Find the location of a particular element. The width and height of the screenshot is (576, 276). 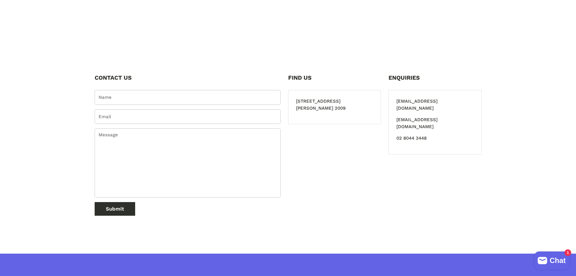

p: 02 8044 3448 is located at coordinates (435, 138).